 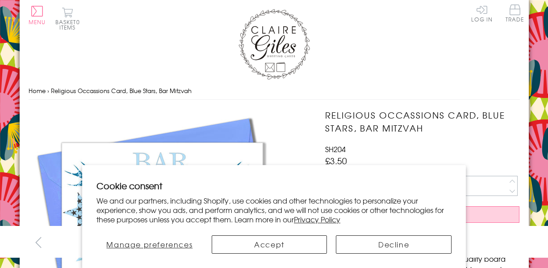 What do you see at coordinates (149, 244) in the screenshot?
I see `span: Manage preferences` at bounding box center [149, 244].